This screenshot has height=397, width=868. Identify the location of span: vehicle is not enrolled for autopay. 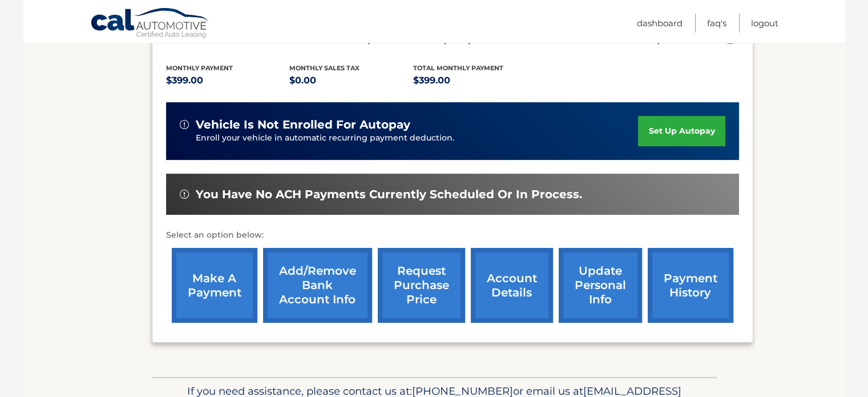
(303, 125).